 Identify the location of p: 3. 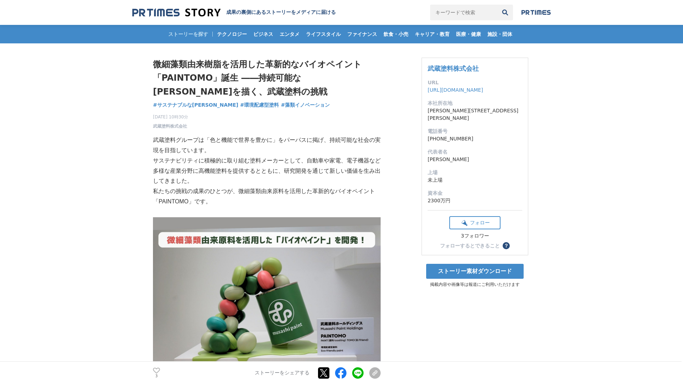
(156, 376).